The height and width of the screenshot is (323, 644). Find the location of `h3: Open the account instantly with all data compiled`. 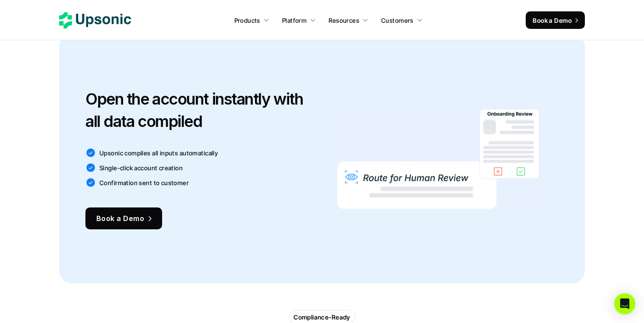

h3: Open the account instantly with all data compiled is located at coordinates (202, 110).